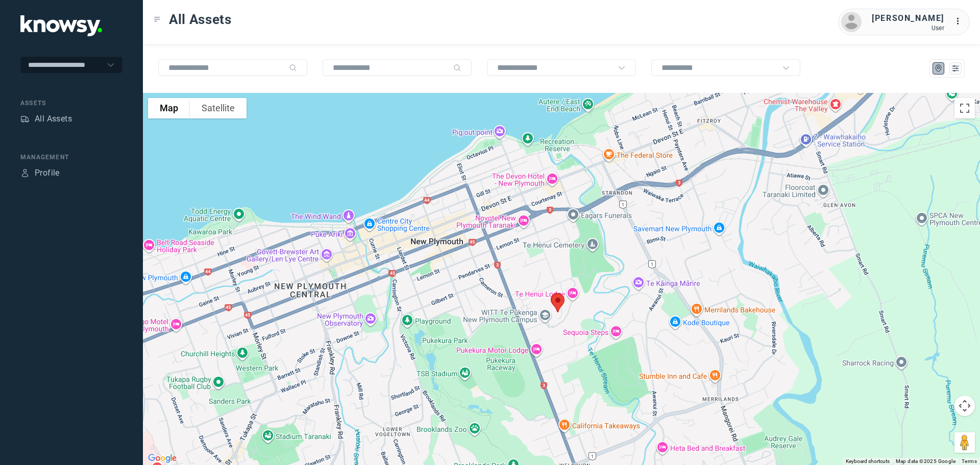 The image size is (980, 465). Describe the element at coordinates (965, 108) in the screenshot. I see `button: Toggle fullscreen view` at that location.